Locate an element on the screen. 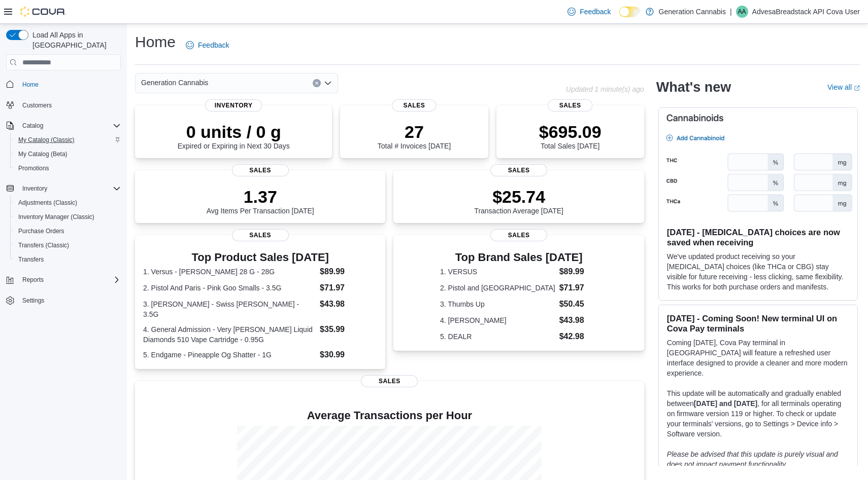  span: Generation Cannabis is located at coordinates (175, 82).